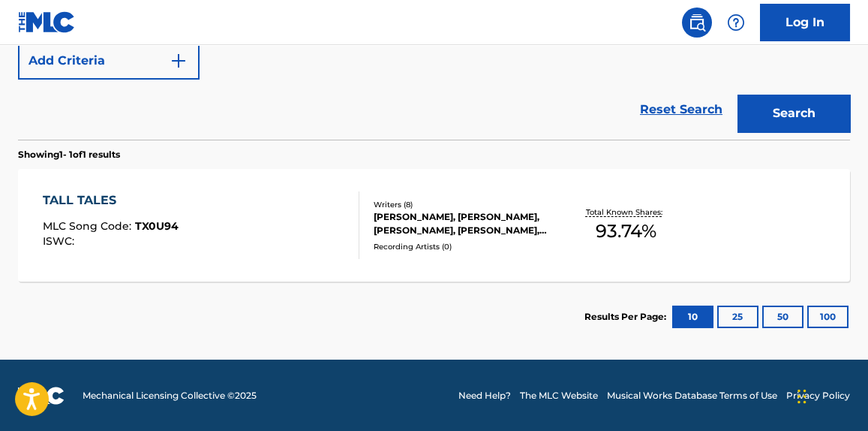 The image size is (868, 431). Describe the element at coordinates (793, 113) in the screenshot. I see `button: Search` at that location.